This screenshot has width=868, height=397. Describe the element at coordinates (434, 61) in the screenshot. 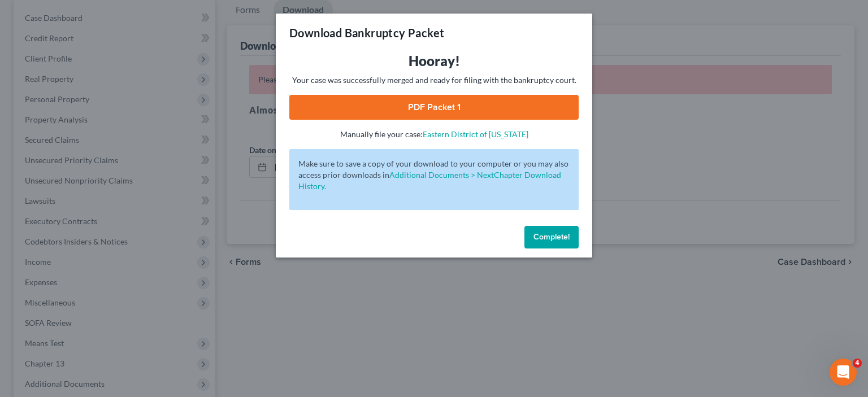

I see `h3: Hooray!` at that location.